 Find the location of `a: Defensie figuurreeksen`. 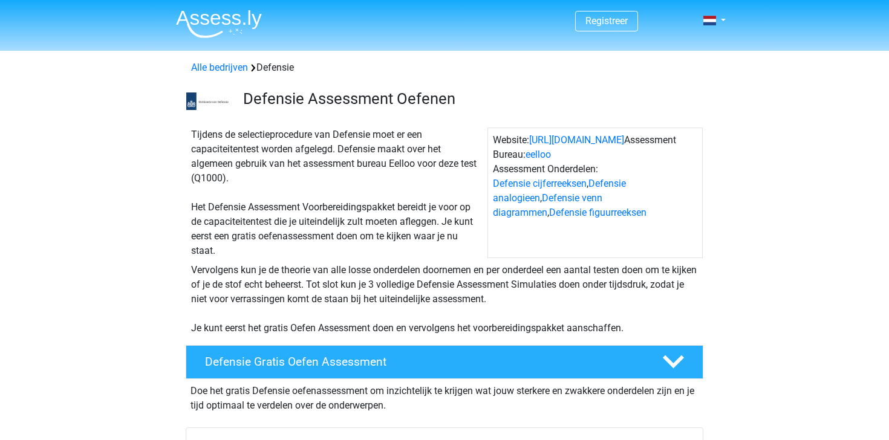

a: Defensie figuurreeksen is located at coordinates (597, 212).